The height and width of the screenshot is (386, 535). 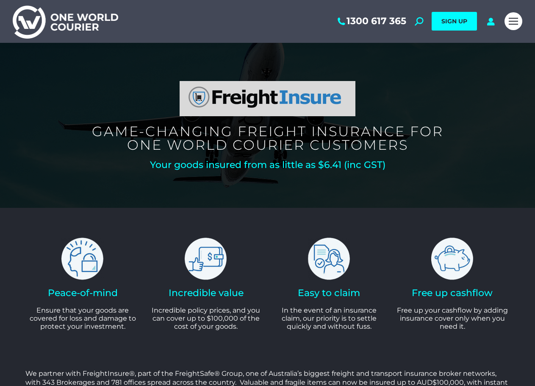 I want to click on p: In the event of an insurance claim, our priority is to settle quickly and without fuss., so click(x=329, y=318).